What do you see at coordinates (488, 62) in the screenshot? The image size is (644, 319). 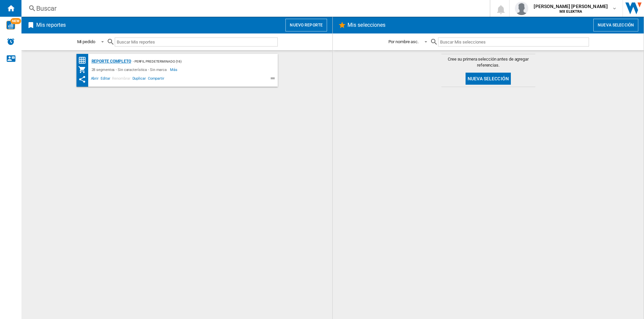 I see `span: Cree su primera selección antes de agregar referencias.` at bounding box center [488, 62].